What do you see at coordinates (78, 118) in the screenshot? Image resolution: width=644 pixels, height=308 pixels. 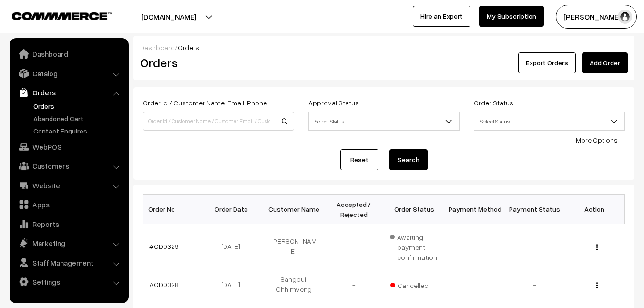 I see `a: Abandoned Cart` at bounding box center [78, 118].